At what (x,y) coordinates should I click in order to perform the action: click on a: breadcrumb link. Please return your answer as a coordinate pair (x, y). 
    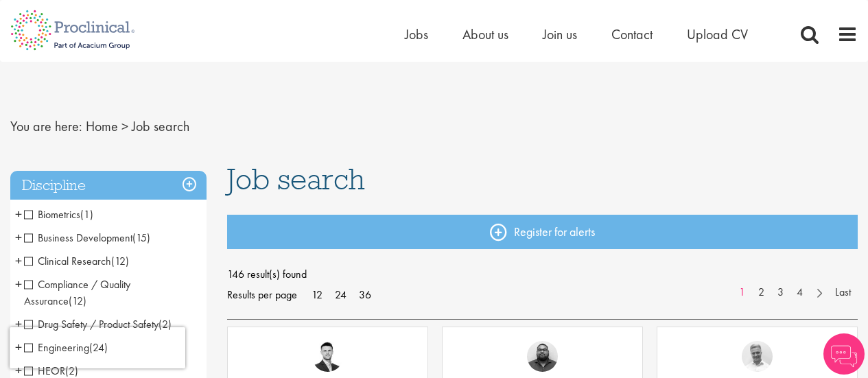
    Looking at the image, I should click on (102, 127).